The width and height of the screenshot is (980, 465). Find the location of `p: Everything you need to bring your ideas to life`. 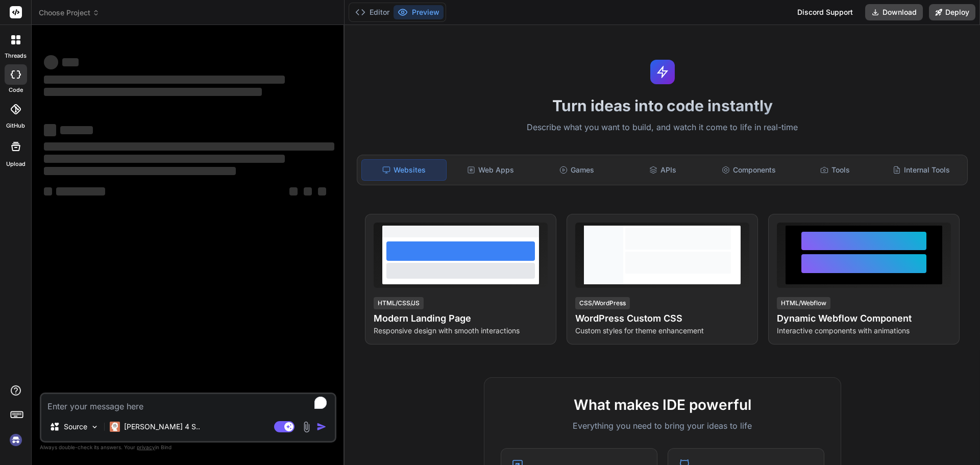

p: Everything you need to bring your ideas to life is located at coordinates (663, 426).